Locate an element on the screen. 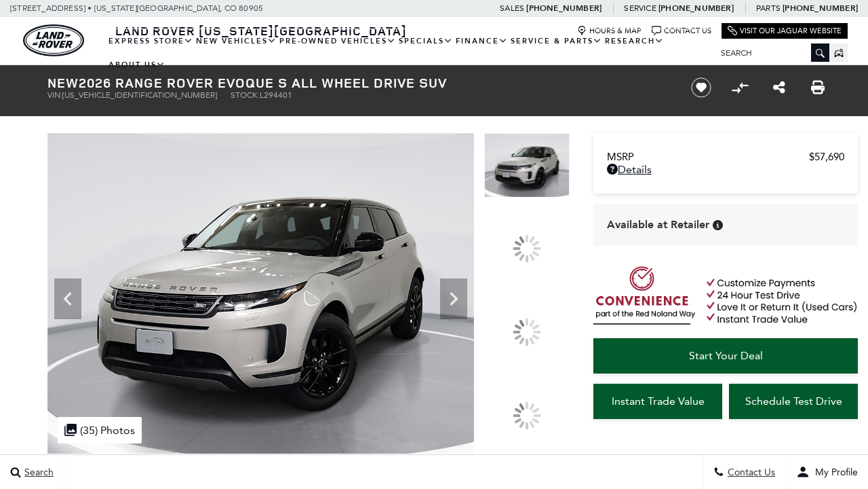 The height and width of the screenshot is (489, 868). a: Research is located at coordinates (635, 41).